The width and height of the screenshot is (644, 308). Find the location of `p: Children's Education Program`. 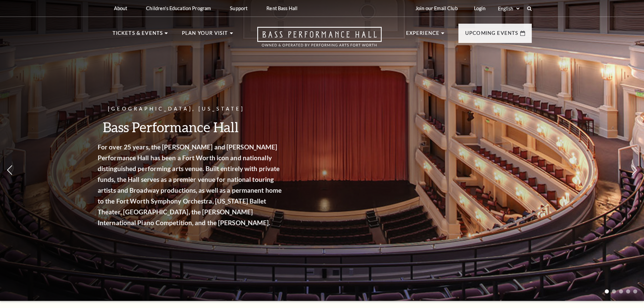

p: Children's Education Program is located at coordinates (178, 8).